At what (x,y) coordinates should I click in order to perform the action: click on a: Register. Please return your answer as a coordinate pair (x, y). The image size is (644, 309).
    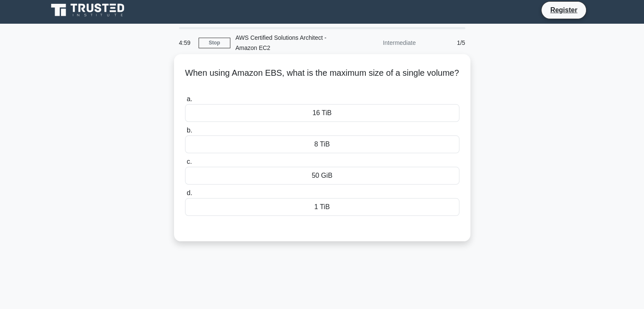
    Looking at the image, I should click on (564, 10).